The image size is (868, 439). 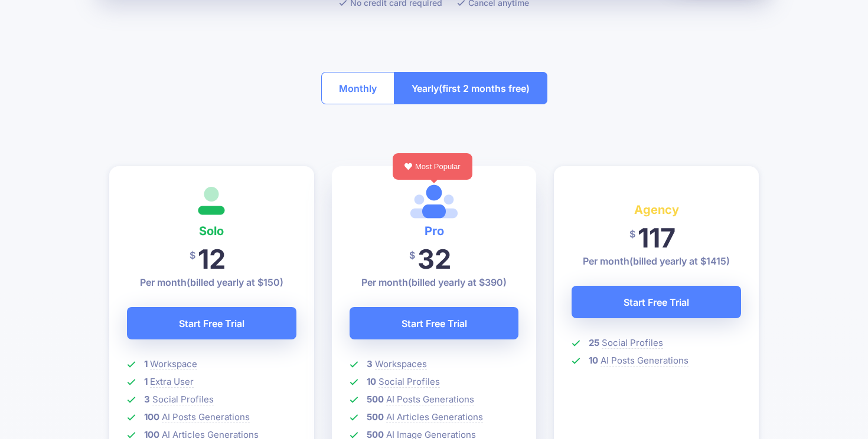 What do you see at coordinates (435, 417) in the screenshot?
I see `span: AI Articles Generations` at bounding box center [435, 417].